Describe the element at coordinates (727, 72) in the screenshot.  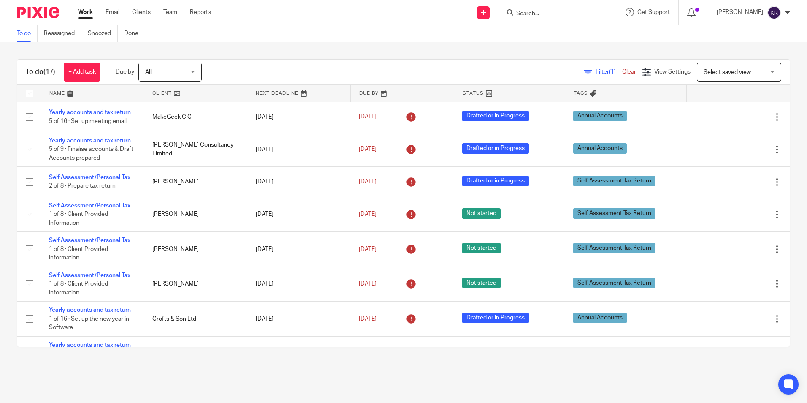
I see `span: Select saved view` at that location.